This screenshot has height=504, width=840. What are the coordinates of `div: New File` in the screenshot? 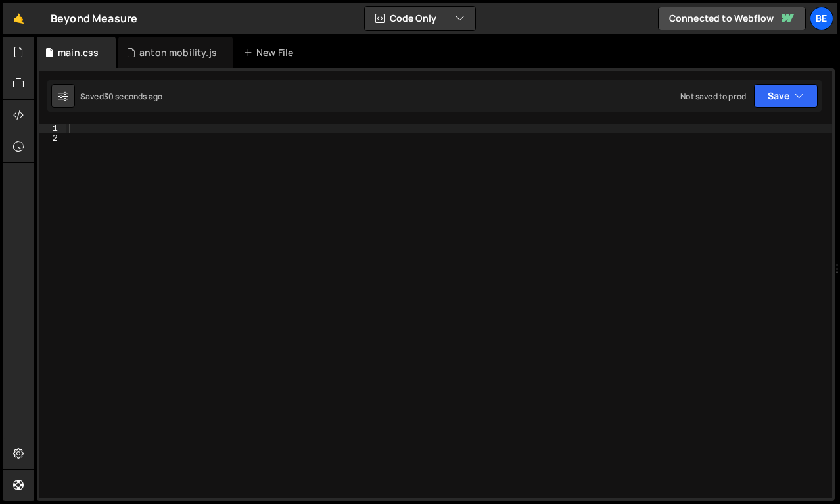 It's located at (271, 52).